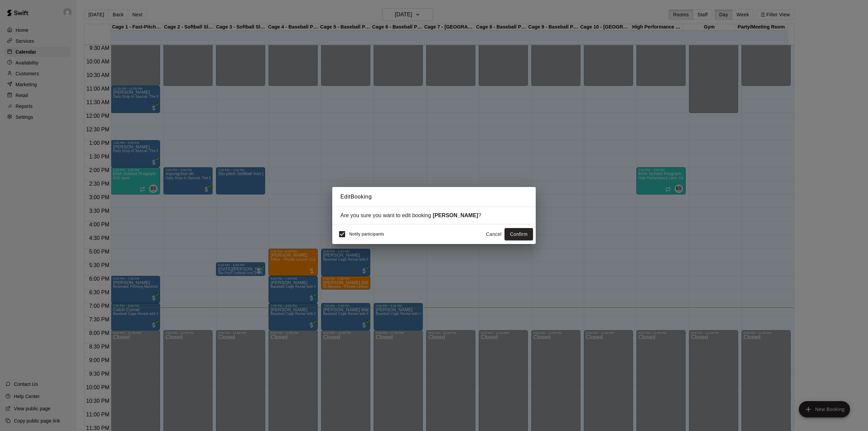 Image resolution: width=868 pixels, height=431 pixels. What do you see at coordinates (434, 215) in the screenshot?
I see `div: Are you sure you want to edit booking ?` at bounding box center [434, 215].